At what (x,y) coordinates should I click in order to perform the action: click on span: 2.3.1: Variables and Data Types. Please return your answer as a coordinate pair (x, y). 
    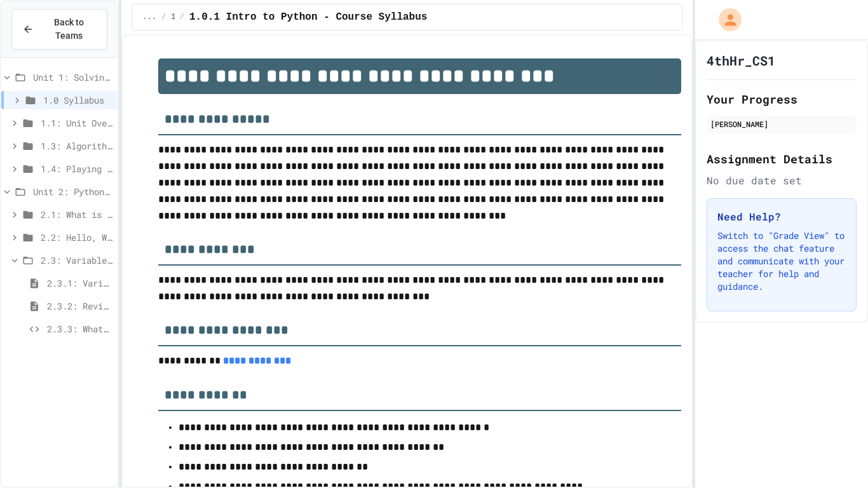
    Looking at the image, I should click on (80, 283).